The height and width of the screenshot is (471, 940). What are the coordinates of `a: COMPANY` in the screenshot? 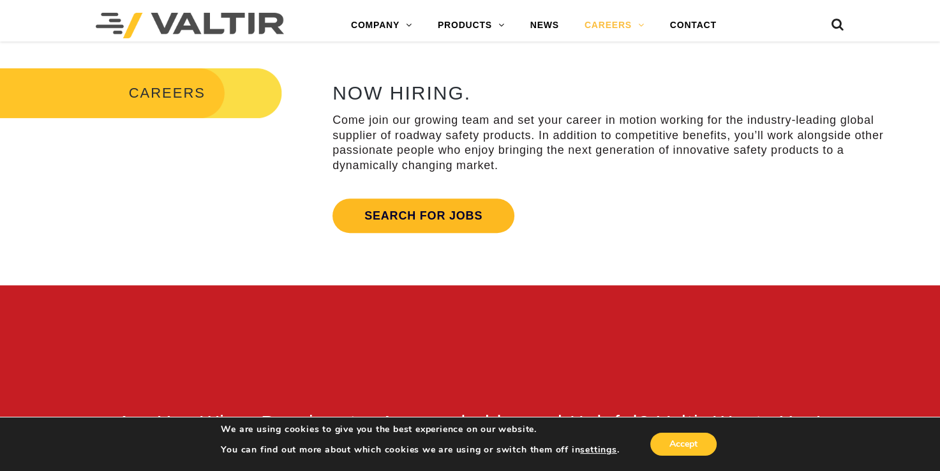 It's located at (382, 26).